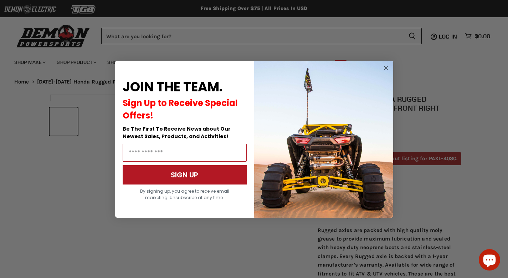  What do you see at coordinates (185, 153) in the screenshot?
I see `input: Email Address` at bounding box center [185, 153].